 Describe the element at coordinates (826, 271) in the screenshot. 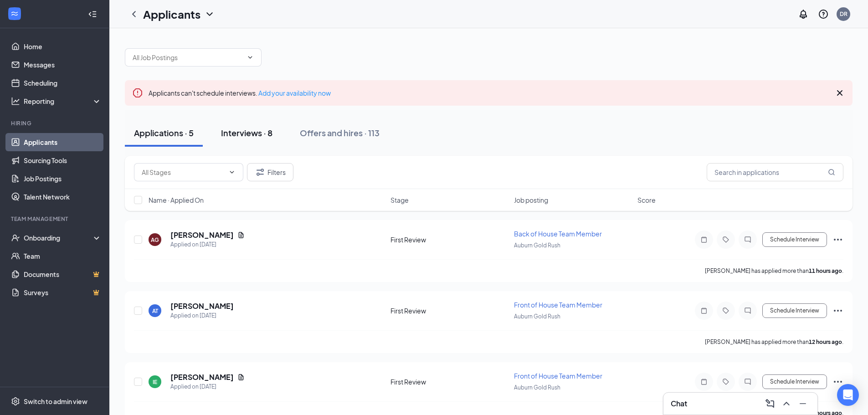

I see `b: 11 hours ago` at that location.